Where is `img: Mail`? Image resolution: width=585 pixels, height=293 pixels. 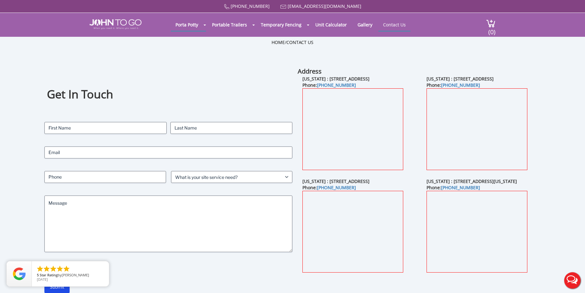
img: Mail is located at coordinates (283, 7).